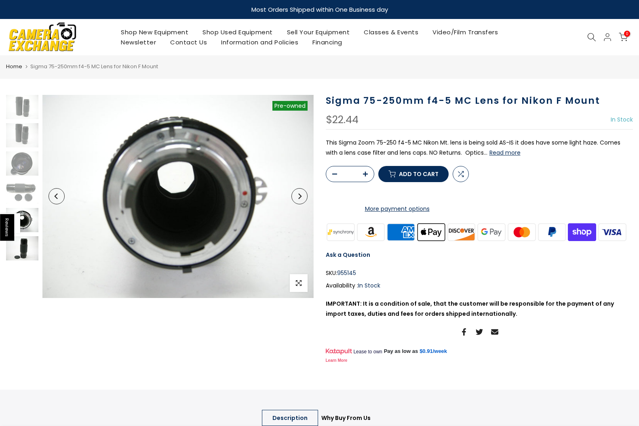 This screenshot has width=639, height=426. What do you see at coordinates (346, 273) in the screenshot?
I see `span: 955145` at bounding box center [346, 273].